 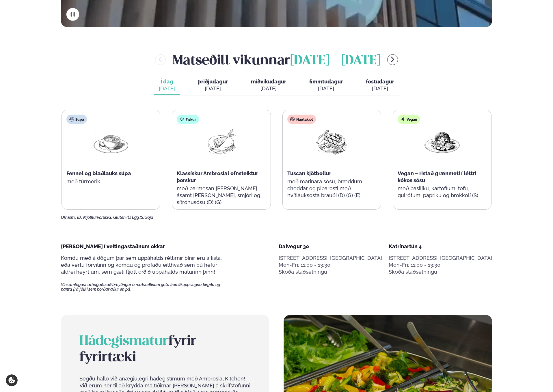 I want to click on span: (E) Egg,, so click(x=133, y=217).